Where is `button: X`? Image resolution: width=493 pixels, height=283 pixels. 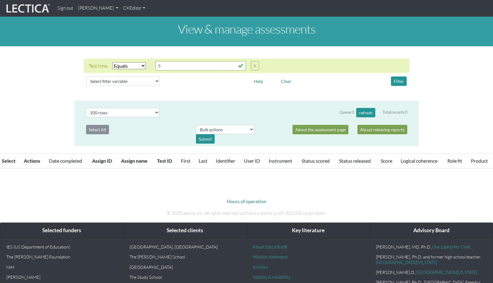 button: X is located at coordinates (255, 66).